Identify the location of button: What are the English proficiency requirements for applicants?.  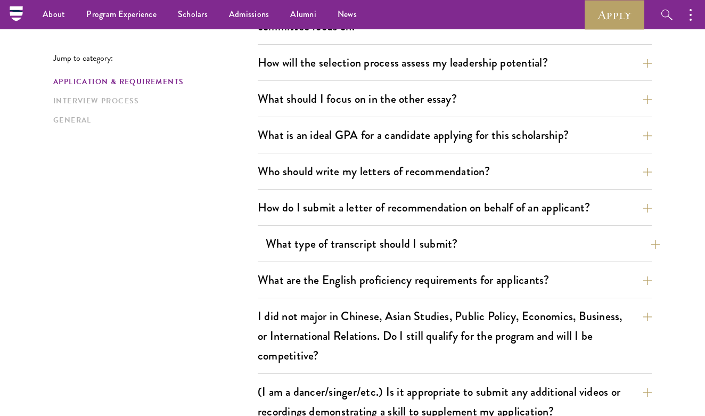
(455, 280).